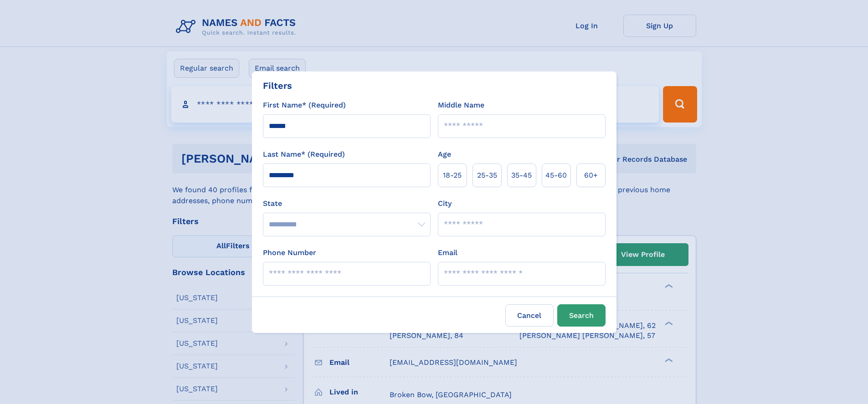  I want to click on button: Search, so click(581, 315).